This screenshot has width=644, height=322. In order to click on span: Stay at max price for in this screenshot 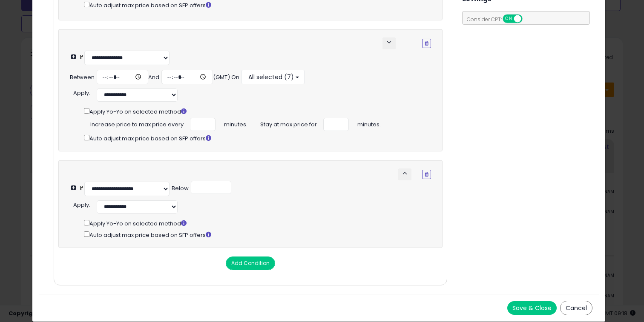, I will do `click(288, 124)`.